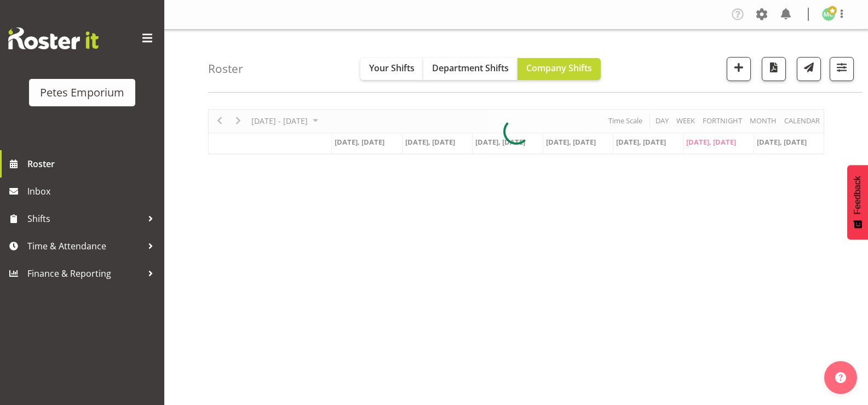 Image resolution: width=868 pixels, height=405 pixels. What do you see at coordinates (809, 69) in the screenshot?
I see `button: Send a list of all shifts for the selected filtered period to all rostered employees.` at bounding box center [809, 69].